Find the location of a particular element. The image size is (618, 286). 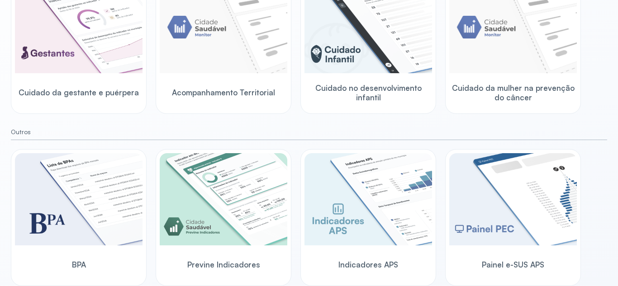

span: Painel e-SUS APS is located at coordinates (513, 265).